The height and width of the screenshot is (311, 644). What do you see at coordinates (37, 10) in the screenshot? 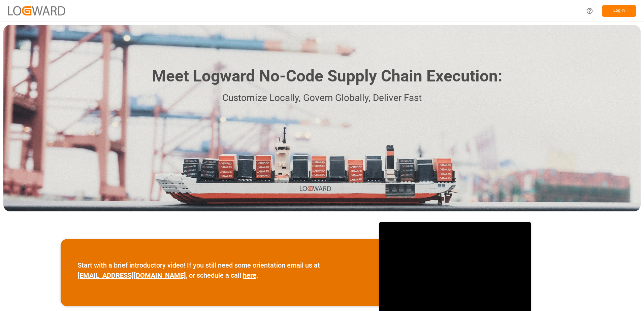
I see `img: Logward_new_orange.png` at bounding box center [37, 10].